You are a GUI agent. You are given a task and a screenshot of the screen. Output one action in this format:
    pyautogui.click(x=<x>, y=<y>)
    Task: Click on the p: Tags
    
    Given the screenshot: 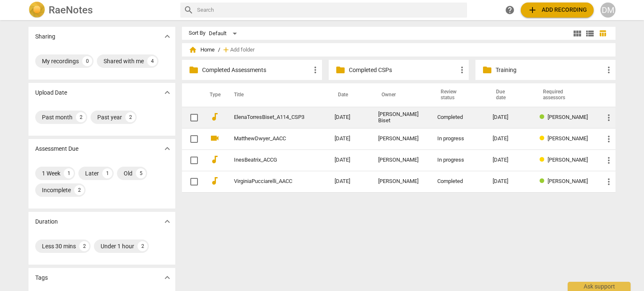 What is the action you would take?
    pyautogui.click(x=42, y=278)
    